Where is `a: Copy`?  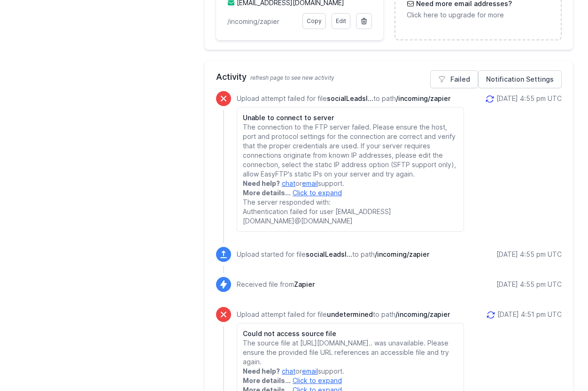 a: Copy is located at coordinates (314, 21).